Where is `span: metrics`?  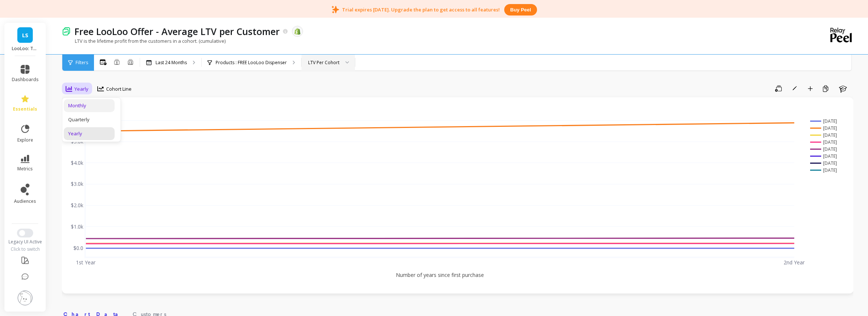 span: metrics is located at coordinates (25, 169).